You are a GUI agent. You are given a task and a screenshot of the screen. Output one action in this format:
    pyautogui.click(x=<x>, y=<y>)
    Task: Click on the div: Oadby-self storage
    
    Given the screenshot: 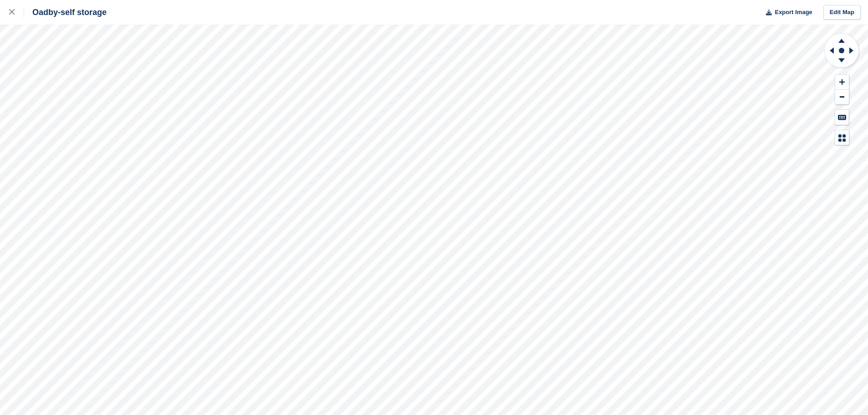 What is the action you would take?
    pyautogui.click(x=65, y=13)
    